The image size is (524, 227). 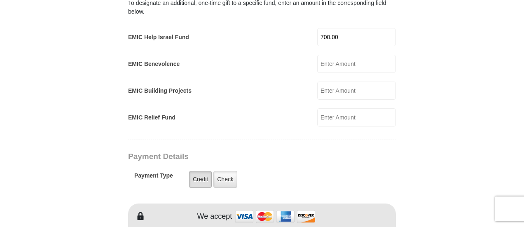 What do you see at coordinates (215, 217) in the screenshot?
I see `h4: We accept` at bounding box center [215, 217].